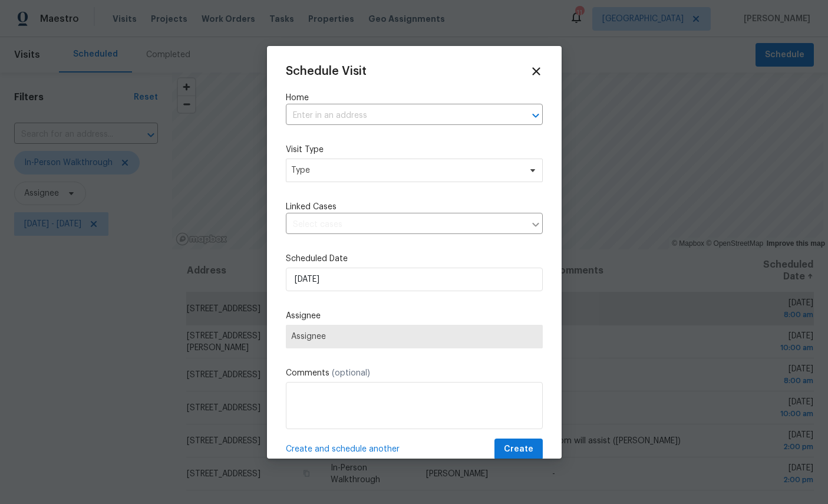 The height and width of the screenshot is (504, 828). I want to click on label: Visit Type, so click(414, 150).